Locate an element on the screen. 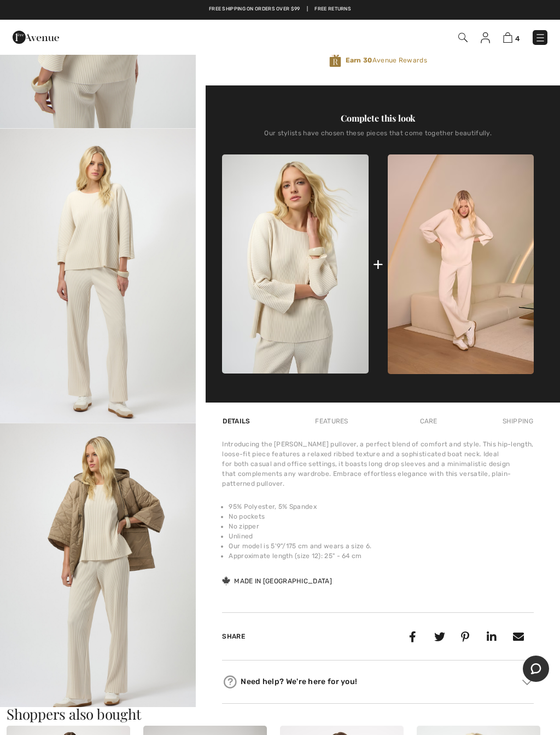 This screenshot has width=560, height=735. span: Avenue Rewards is located at coordinates (386, 60).